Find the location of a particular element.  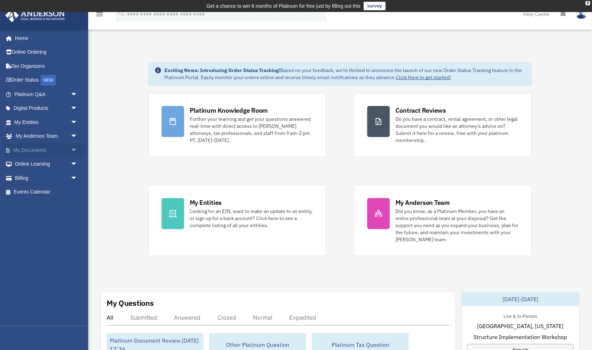

div: NEW is located at coordinates (48, 80).